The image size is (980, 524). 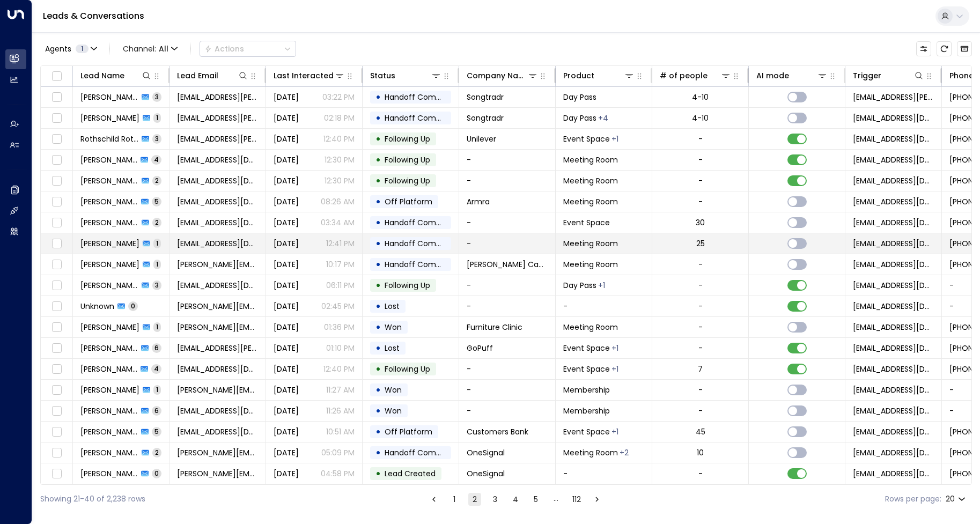 What do you see at coordinates (156, 431) in the screenshot?
I see `span: 5` at bounding box center [156, 431].